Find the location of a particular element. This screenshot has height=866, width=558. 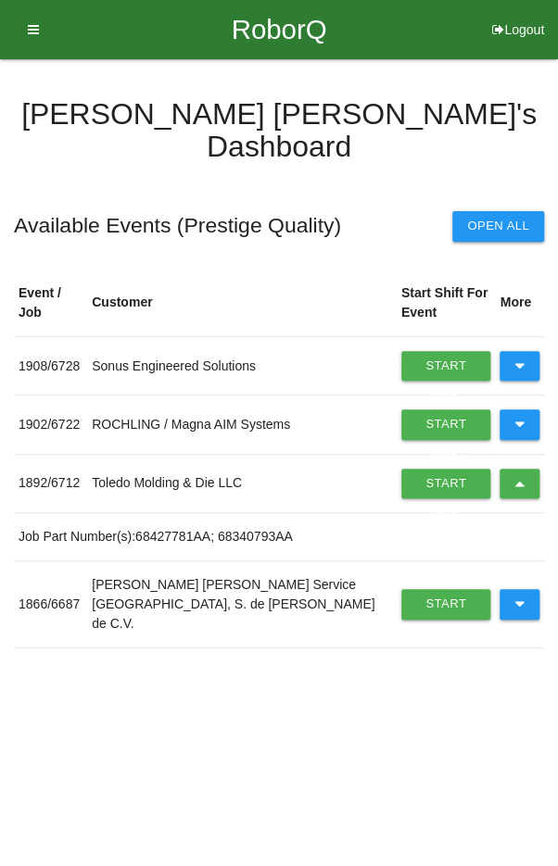

th: Event / Job is located at coordinates (50, 303).